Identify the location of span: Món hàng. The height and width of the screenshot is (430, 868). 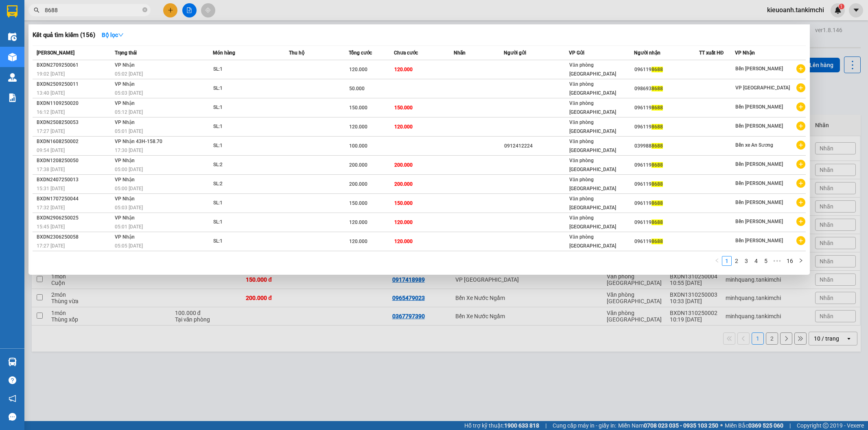
(223, 53).